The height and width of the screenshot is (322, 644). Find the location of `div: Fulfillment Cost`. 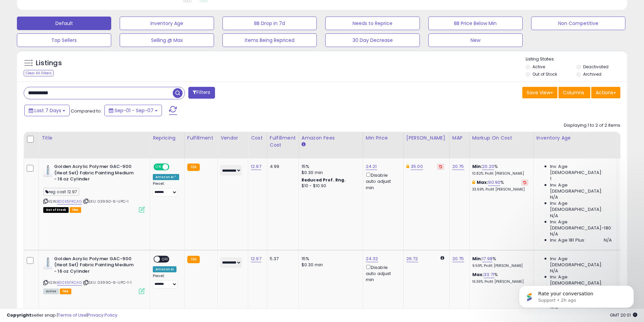

div: Fulfillment Cost is located at coordinates (283, 141).